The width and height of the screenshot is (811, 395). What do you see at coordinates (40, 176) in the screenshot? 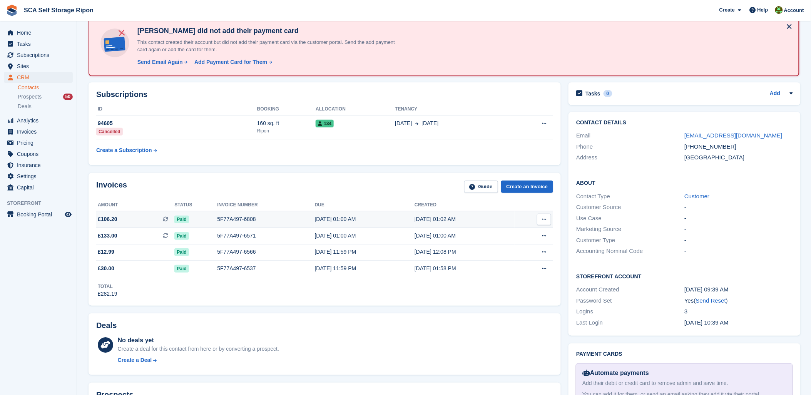
I see `span: Settings` at bounding box center [40, 176].